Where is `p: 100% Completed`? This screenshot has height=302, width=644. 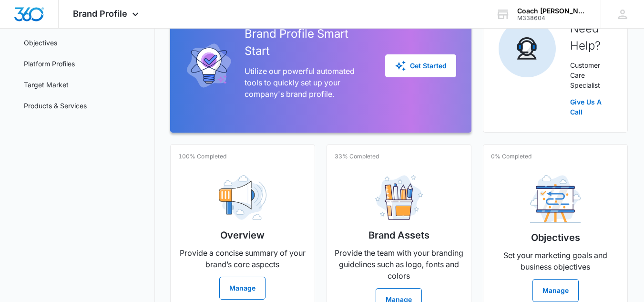 p: 100% Completed is located at coordinates (202, 157).